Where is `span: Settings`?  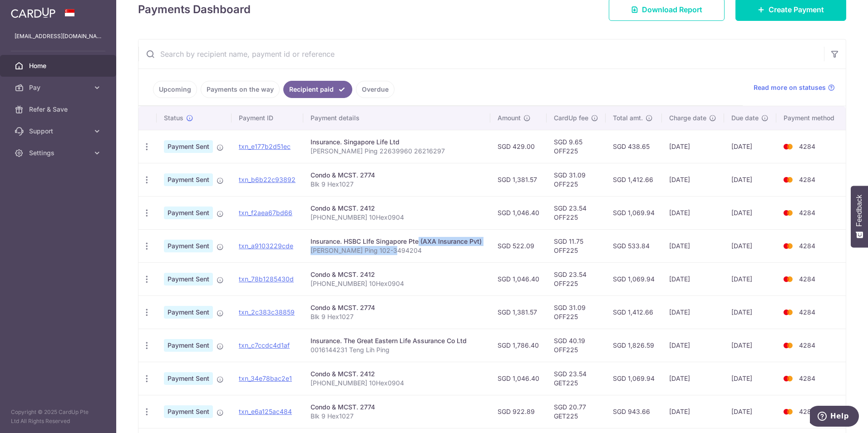 span: Settings is located at coordinates (59, 153).